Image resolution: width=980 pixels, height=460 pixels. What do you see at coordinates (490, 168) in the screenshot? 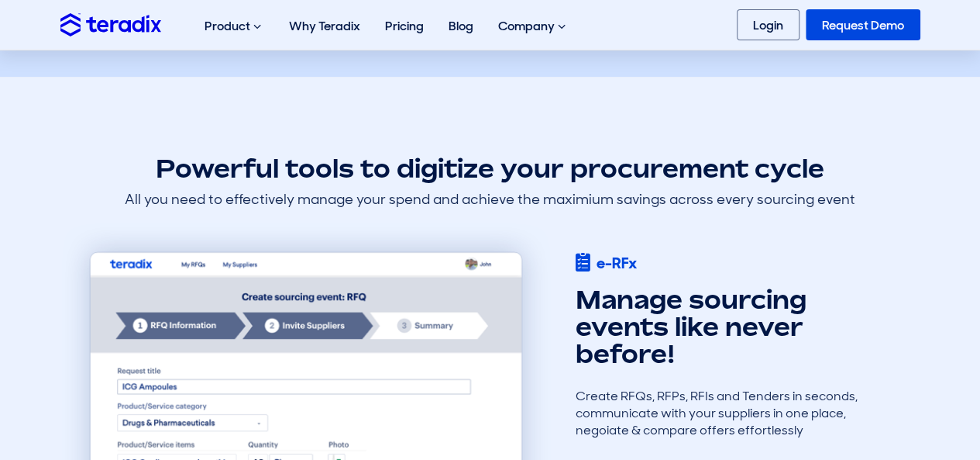
I see `h2: Powerful tools to digitize your procurement cycle` at bounding box center [490, 168].